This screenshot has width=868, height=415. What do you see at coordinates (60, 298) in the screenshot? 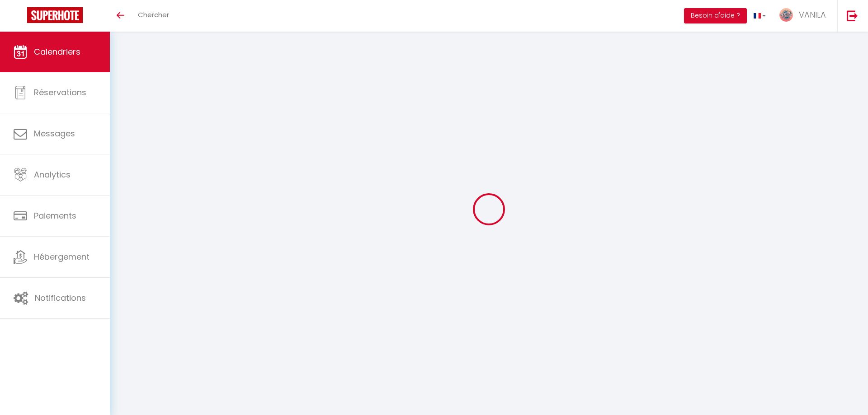
I see `span: Notifications` at bounding box center [60, 298].